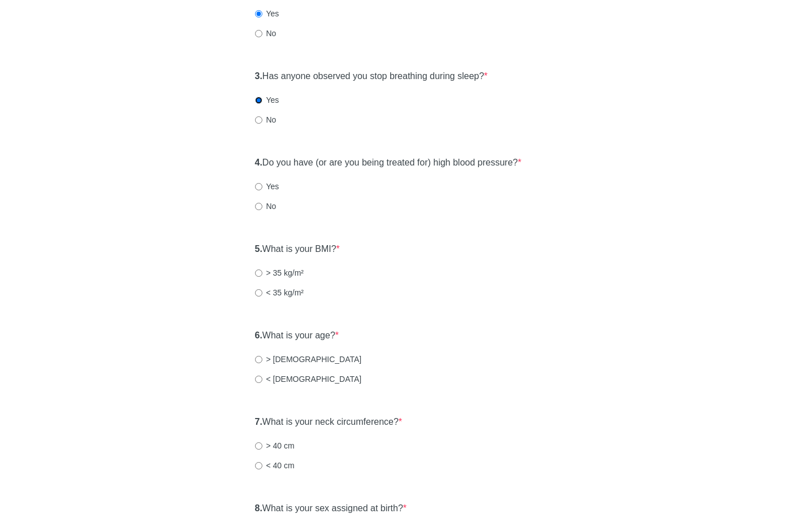  I want to click on strong: 6., so click(258, 335).